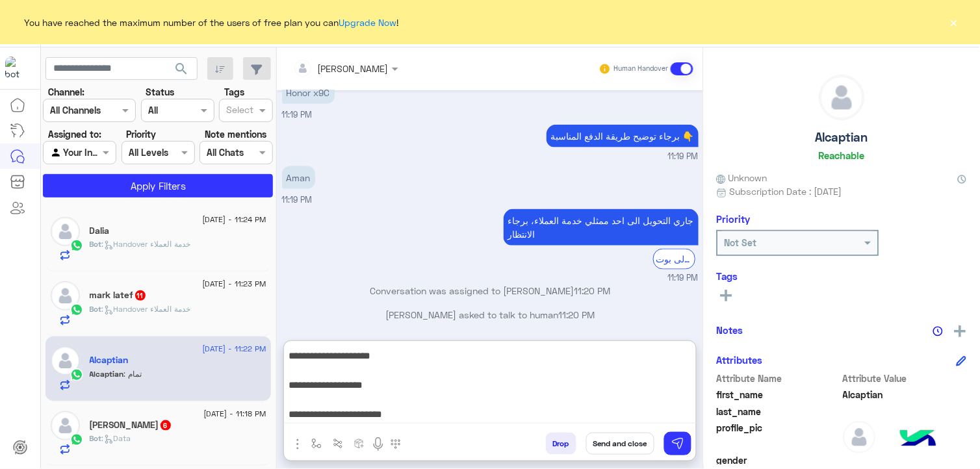 This screenshot has width=980, height=469. Describe the element at coordinates (778, 411) in the screenshot. I see `span: last_name` at that location.